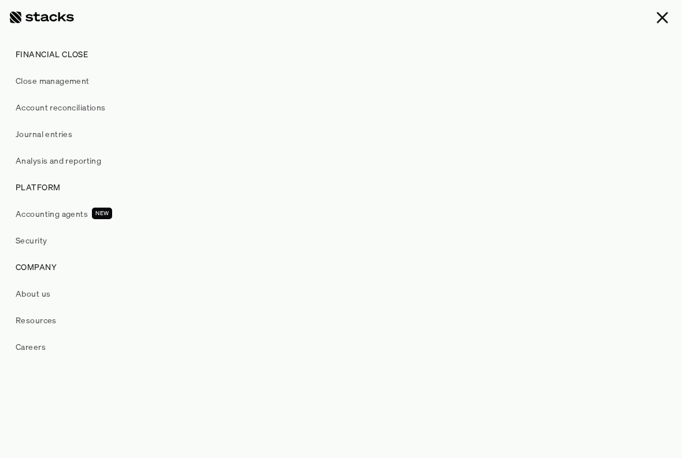 The height and width of the screenshot is (458, 682). I want to click on p: Resources, so click(36, 320).